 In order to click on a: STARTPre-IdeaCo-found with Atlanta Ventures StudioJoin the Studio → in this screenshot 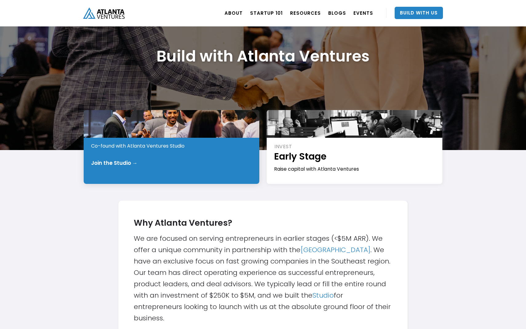, I will do `click(171, 147)`.